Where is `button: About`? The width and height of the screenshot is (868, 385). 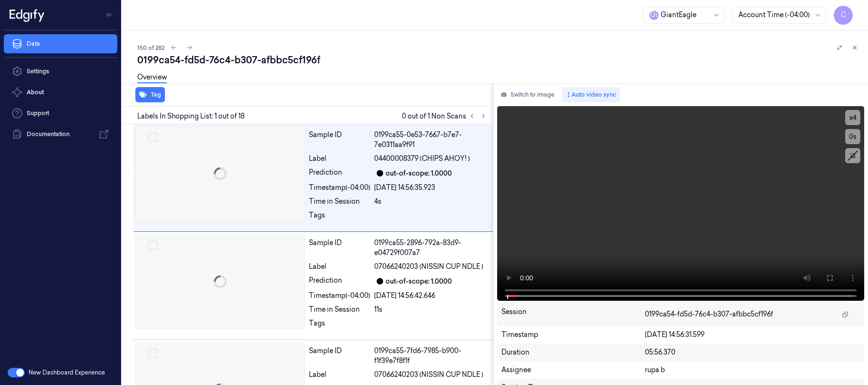
button: About is located at coordinates (61, 92).